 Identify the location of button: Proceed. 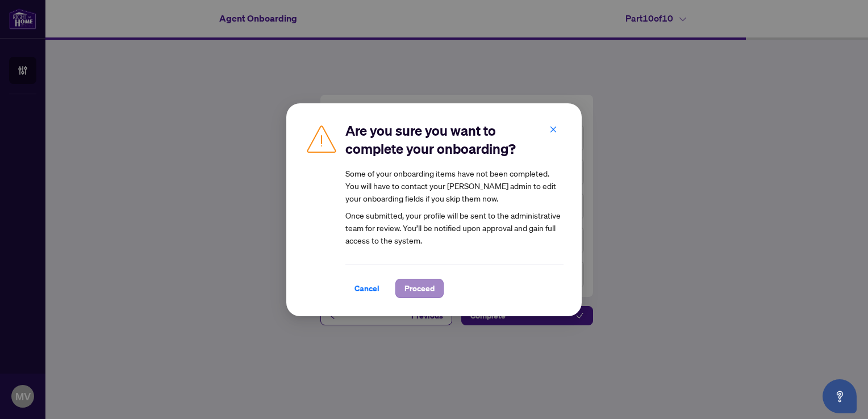
(419, 289).